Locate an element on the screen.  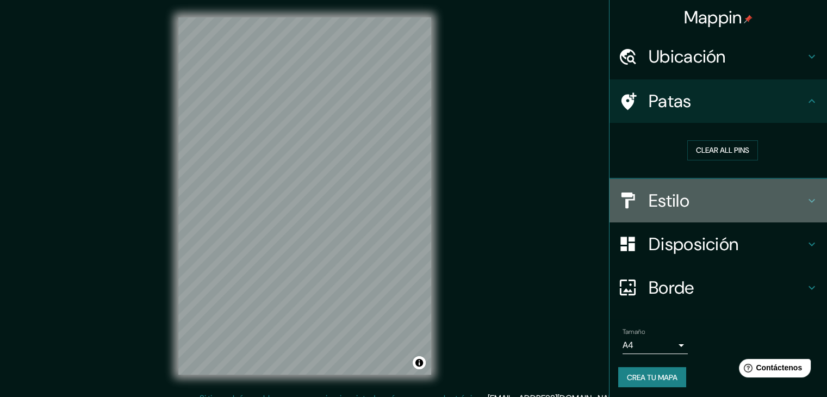
font: A4 is located at coordinates (628, 345).